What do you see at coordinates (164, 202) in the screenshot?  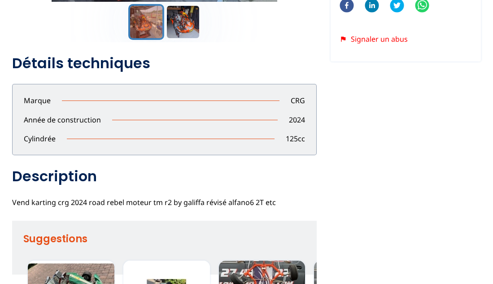 I see `p: Vend karting crg 2024 road rebel moteur tm r2 by galiffa révisé alfano6 2T etc` at bounding box center [164, 202].